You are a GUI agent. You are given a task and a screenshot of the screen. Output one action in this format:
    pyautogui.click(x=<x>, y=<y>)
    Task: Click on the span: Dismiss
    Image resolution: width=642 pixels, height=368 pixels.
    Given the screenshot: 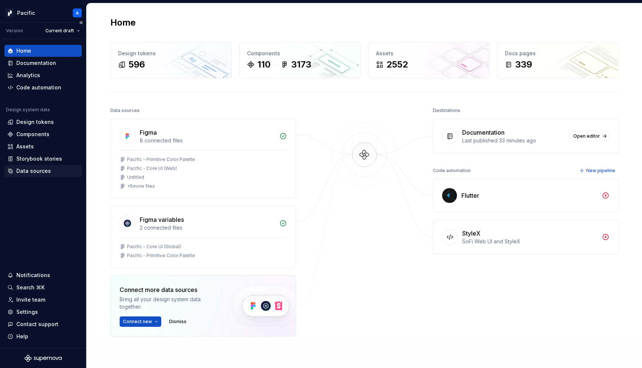 What is the action you would take?
    pyautogui.click(x=177, y=322)
    